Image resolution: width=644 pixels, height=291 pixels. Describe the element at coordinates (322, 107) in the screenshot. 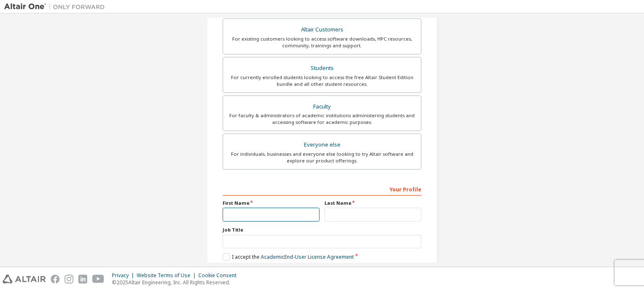

I see `div: Faculty` at that location.